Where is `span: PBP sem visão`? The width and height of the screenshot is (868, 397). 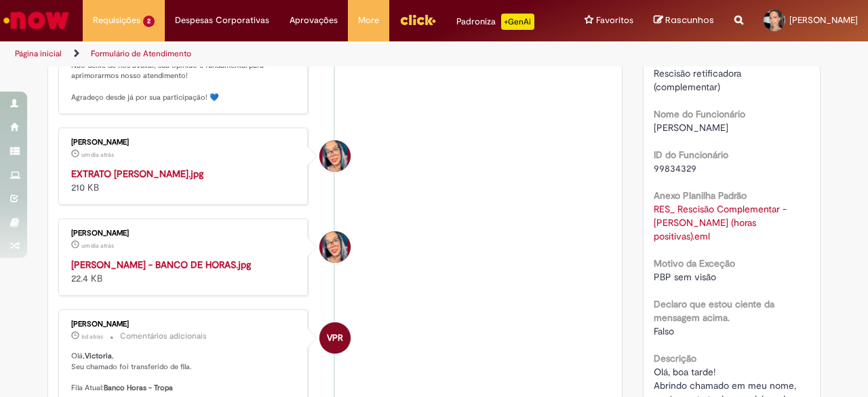 span: PBP sem visão is located at coordinates (685, 277).